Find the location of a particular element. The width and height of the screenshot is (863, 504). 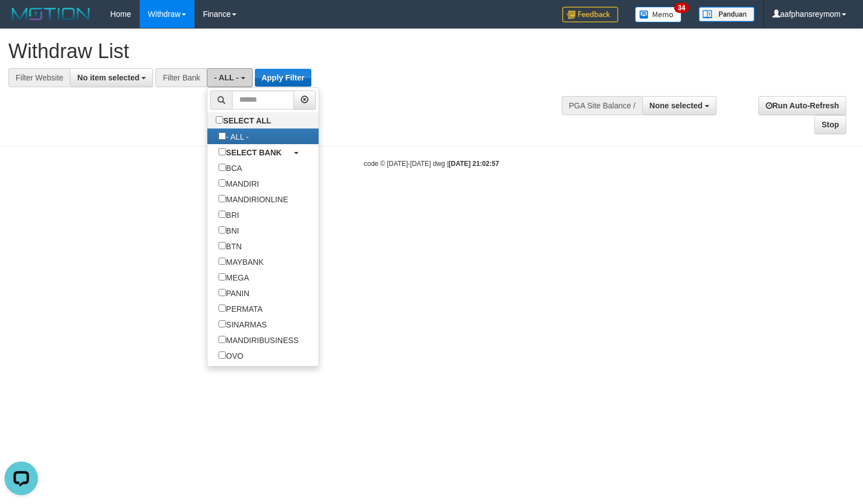

span: 34 is located at coordinates (682, 8).